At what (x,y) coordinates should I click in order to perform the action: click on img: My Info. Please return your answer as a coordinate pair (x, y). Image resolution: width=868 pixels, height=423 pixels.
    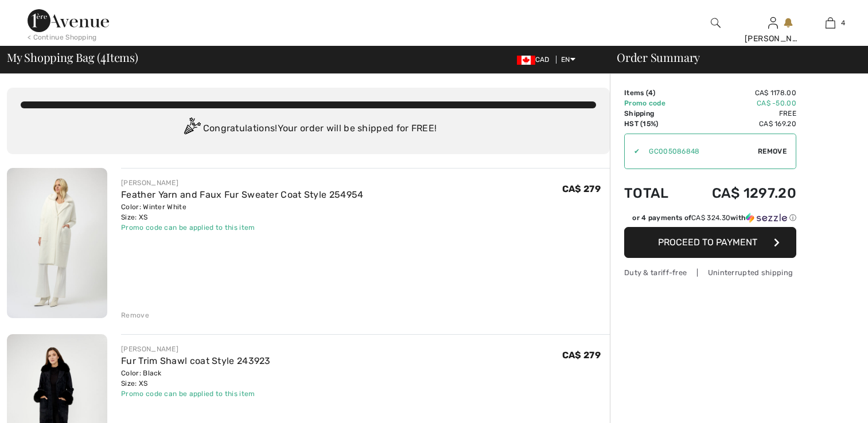
    Looking at the image, I should click on (773, 23).